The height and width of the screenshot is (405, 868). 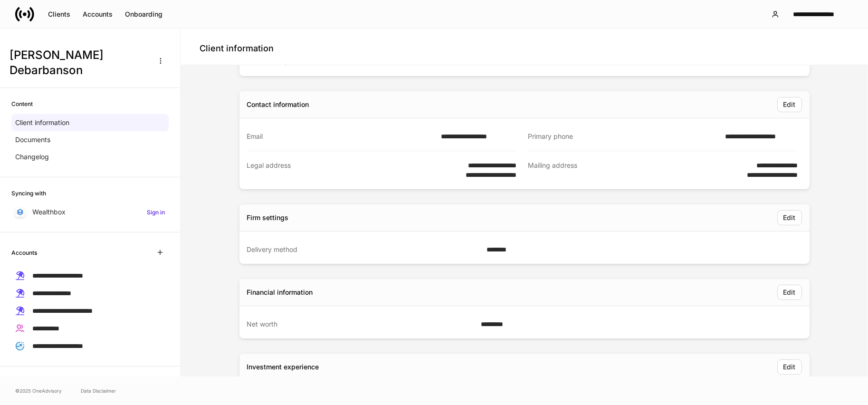 I want to click on div: Email, so click(x=341, y=137).